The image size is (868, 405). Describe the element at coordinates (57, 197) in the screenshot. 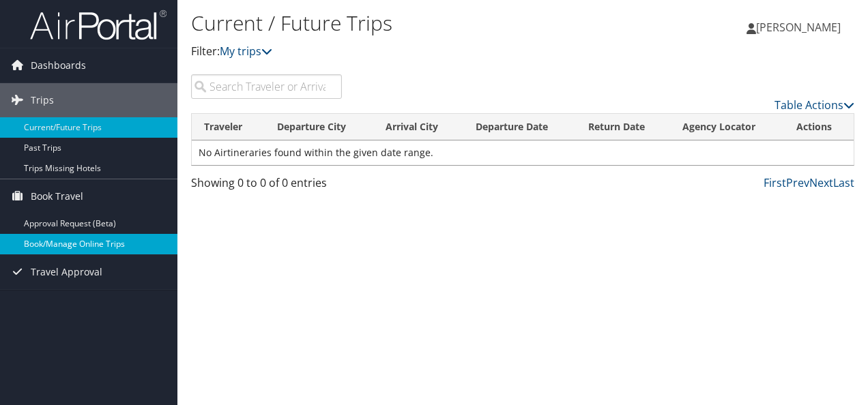

I see `span: Book Travel` at that location.